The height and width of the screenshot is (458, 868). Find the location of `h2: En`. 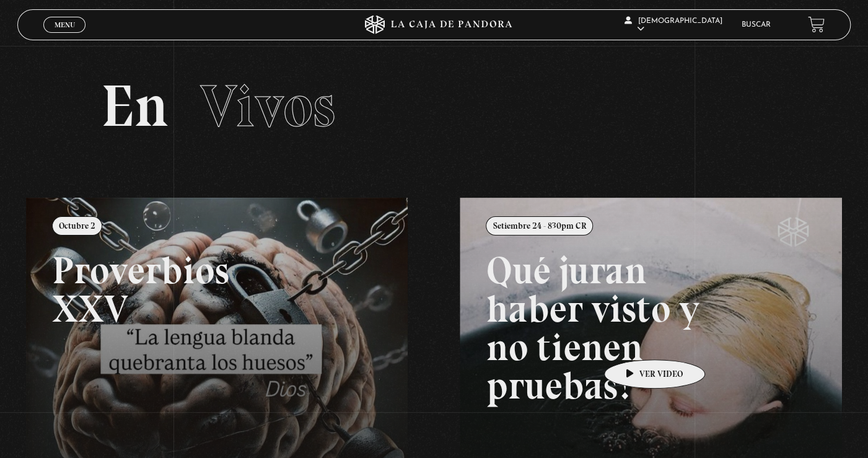

h2: En is located at coordinates (435, 106).